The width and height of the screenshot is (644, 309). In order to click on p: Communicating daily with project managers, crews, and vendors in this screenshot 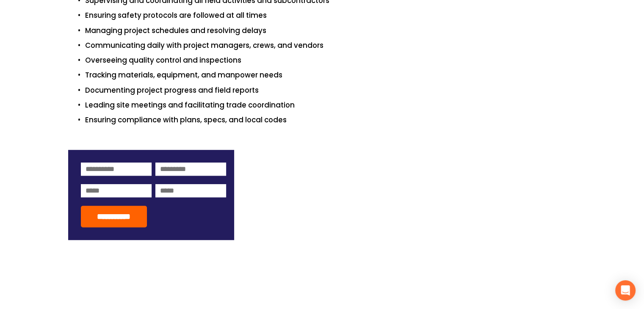, I will do `click(331, 45)`.